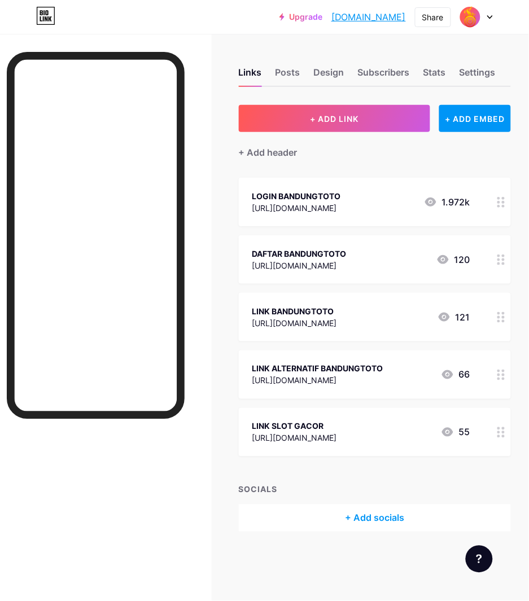 The width and height of the screenshot is (529, 601). What do you see at coordinates (318, 369) in the screenshot?
I see `div: LINK ALTERNATIF BANDUNGTOTO` at bounding box center [318, 369].